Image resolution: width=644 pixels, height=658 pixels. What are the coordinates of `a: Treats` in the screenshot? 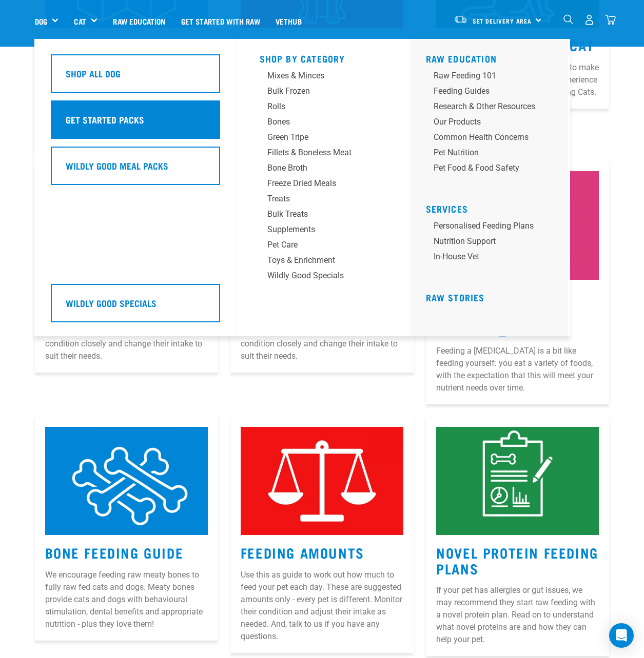 It's located at (324, 201).